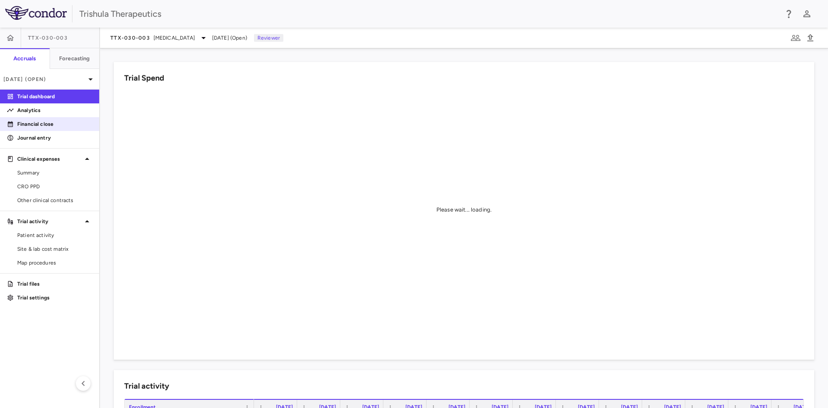  I want to click on p: Trial files, so click(55, 284).